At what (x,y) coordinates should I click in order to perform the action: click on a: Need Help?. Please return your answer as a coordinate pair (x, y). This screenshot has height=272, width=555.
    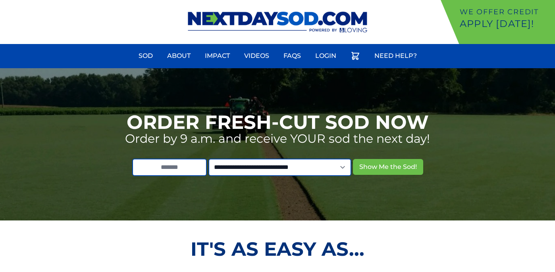
    Looking at the image, I should click on (395, 56).